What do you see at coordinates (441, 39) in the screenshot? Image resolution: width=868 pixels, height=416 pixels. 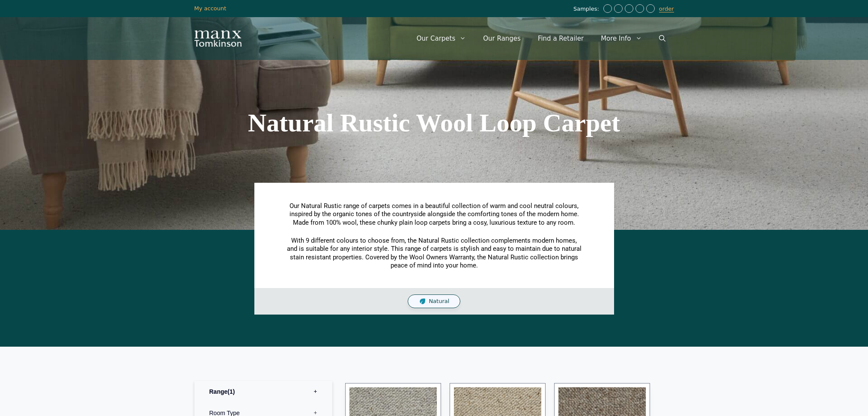 I see `a: Our Carpets` at bounding box center [441, 39].